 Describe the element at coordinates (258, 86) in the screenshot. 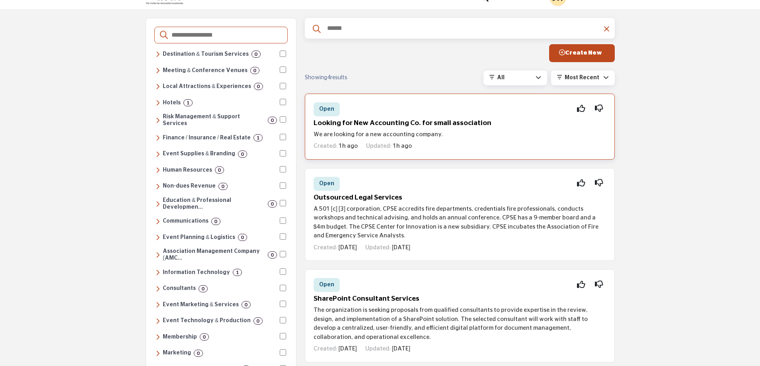

I see `div: 0 Results For Local Attractions & Experiences` at that location.